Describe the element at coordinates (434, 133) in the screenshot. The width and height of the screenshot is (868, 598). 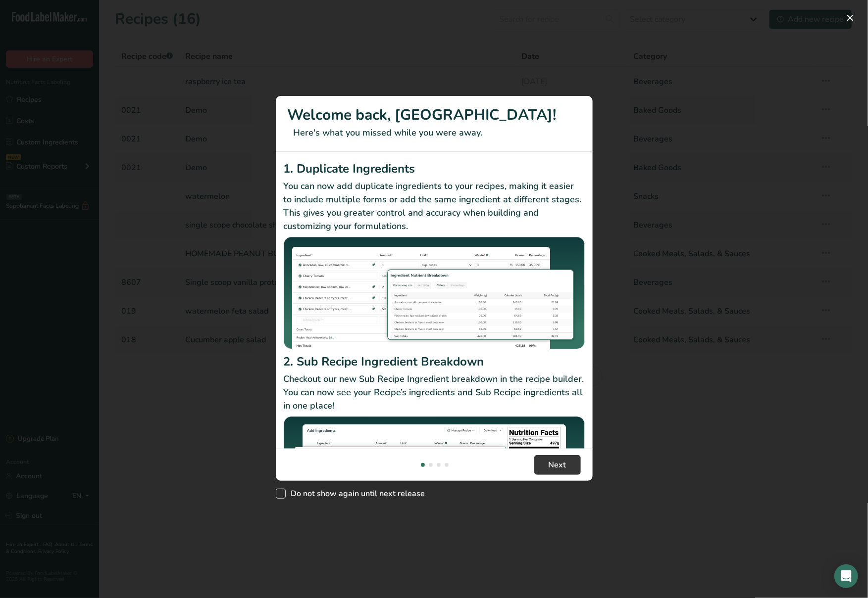
I see `p: Here's what you missed while you were away.` at that location.